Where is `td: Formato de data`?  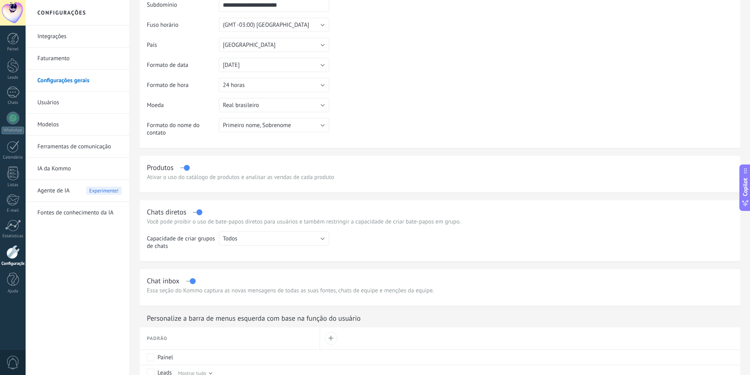
td: Formato de data is located at coordinates (183, 68).